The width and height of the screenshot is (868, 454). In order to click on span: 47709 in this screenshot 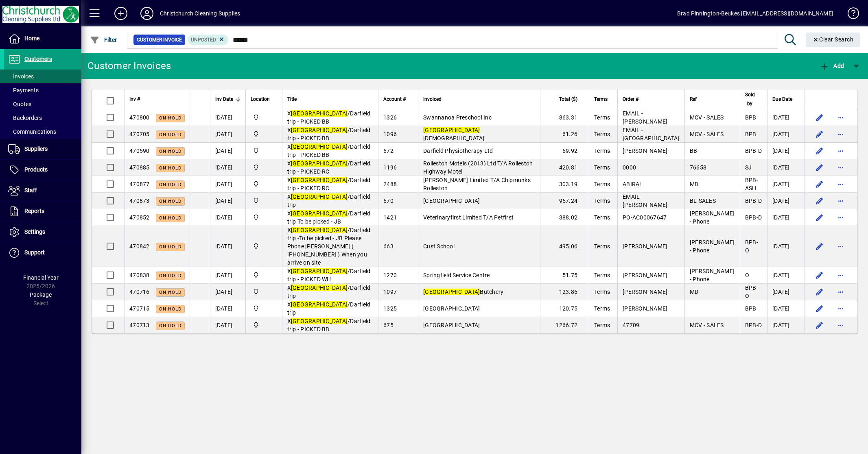, I will do `click(630, 325)`.